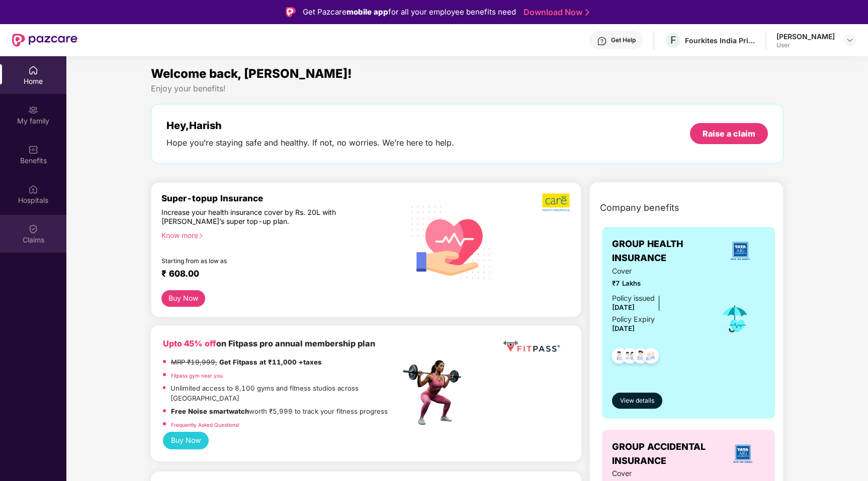 The image size is (868, 481). Describe the element at coordinates (623, 40) in the screenshot. I see `div: Get Help` at that location.